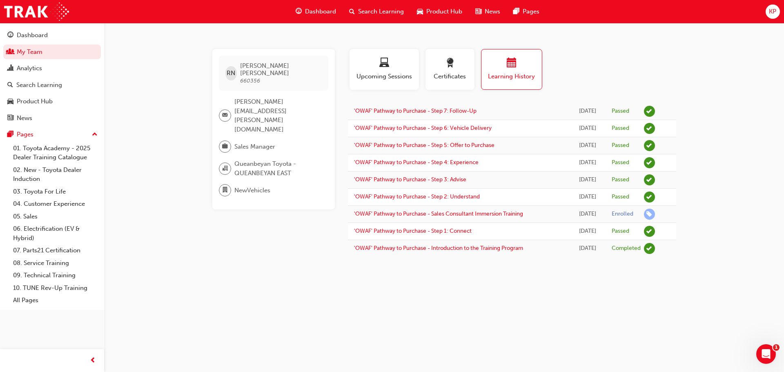 The width and height of the screenshot is (784, 372). I want to click on a: car-iconProduct Hub, so click(439, 11).